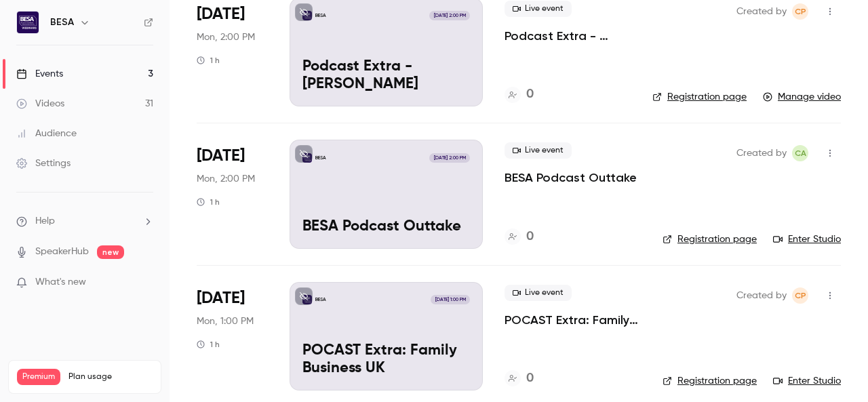 This screenshot has width=868, height=402. Describe the element at coordinates (46, 133) in the screenshot. I see `div: Audience` at that location.